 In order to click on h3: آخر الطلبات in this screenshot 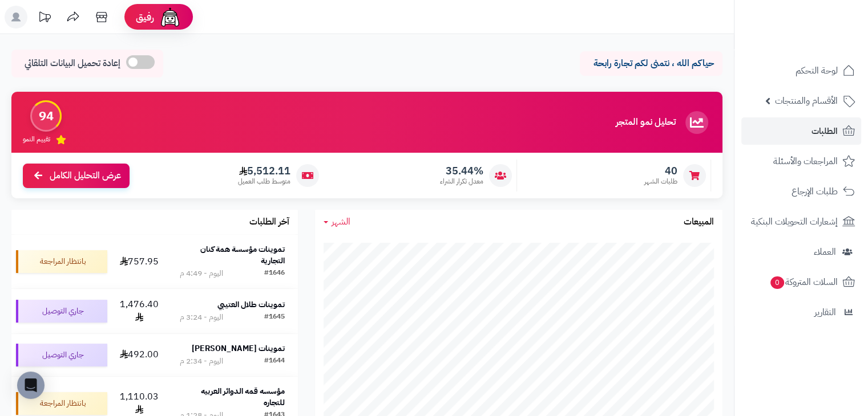, I will do `click(269, 222)`.